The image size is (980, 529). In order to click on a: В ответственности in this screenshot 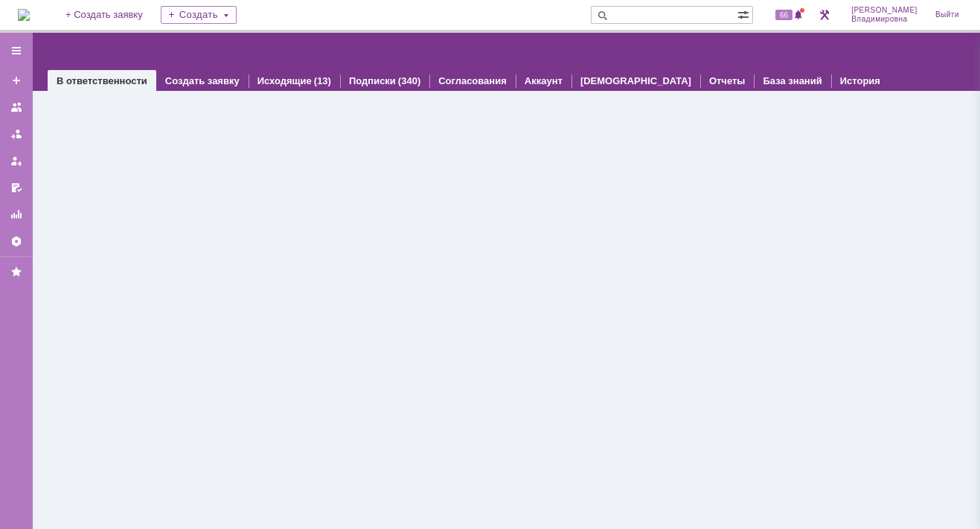, I will do `click(102, 80)`.